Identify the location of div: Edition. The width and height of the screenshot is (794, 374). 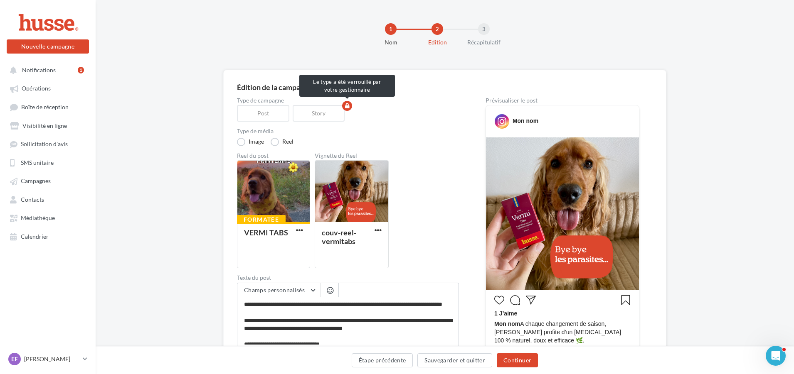
(437, 42).